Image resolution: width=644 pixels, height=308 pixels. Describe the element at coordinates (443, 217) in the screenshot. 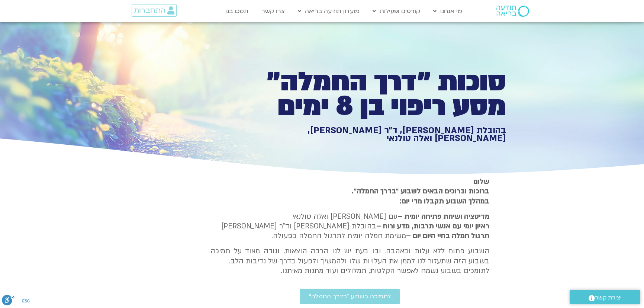

I see `strong: מדיטציה ושיחת פתיחה יומית –` at that location.